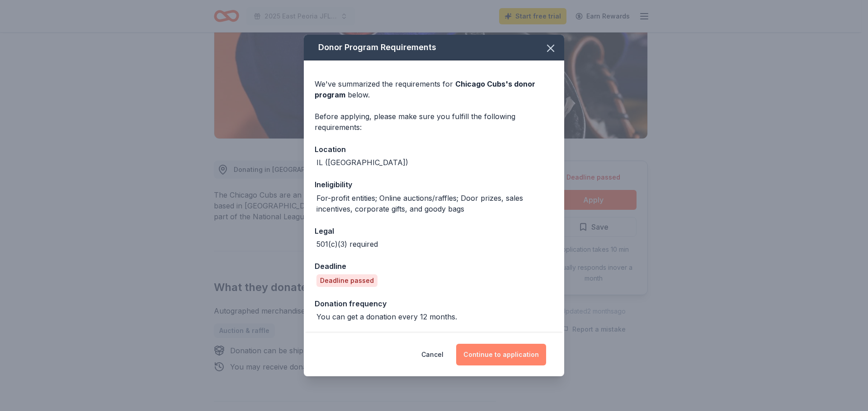 This screenshot has width=868, height=411. Describe the element at coordinates (347, 281) in the screenshot. I see `div: Deadline passed` at that location.